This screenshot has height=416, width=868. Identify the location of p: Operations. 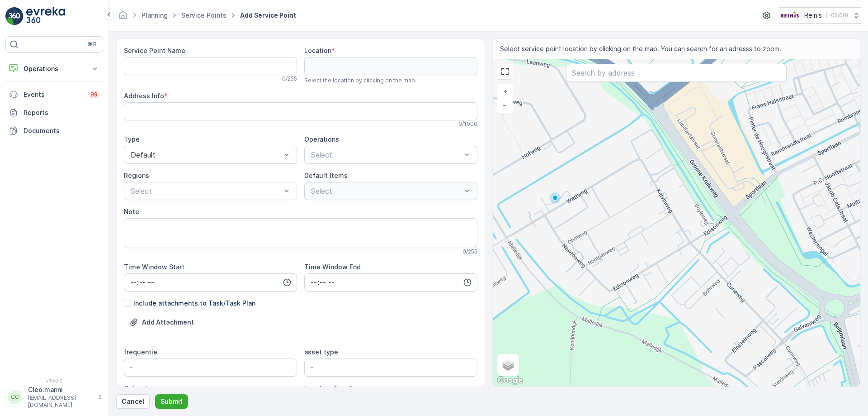
(54, 69).